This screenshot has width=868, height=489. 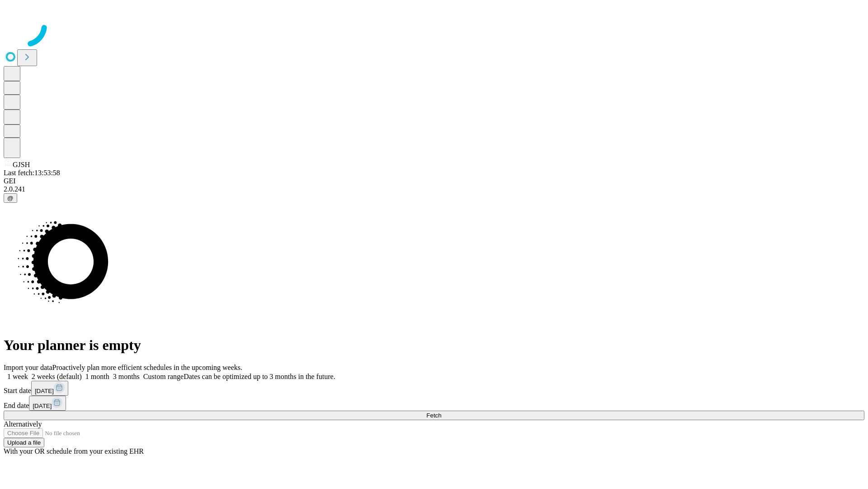 I want to click on div: Start date, so click(x=434, y=387).